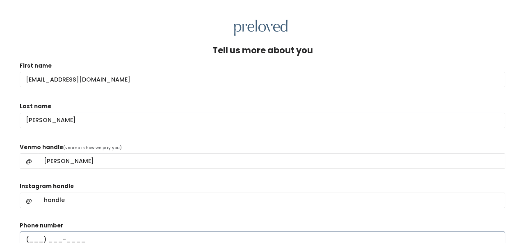 The image size is (525, 243). I want to click on label: Phone number, so click(41, 226).